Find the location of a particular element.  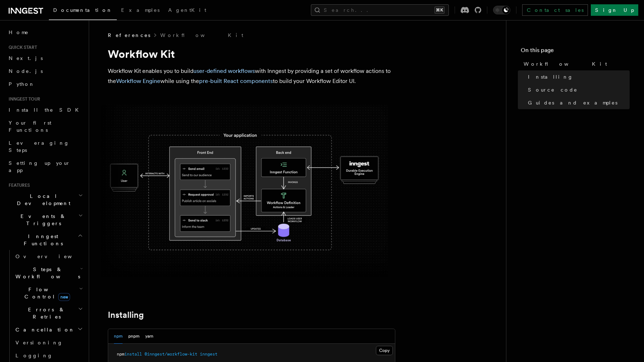

button: Cancellation is located at coordinates (49, 329).